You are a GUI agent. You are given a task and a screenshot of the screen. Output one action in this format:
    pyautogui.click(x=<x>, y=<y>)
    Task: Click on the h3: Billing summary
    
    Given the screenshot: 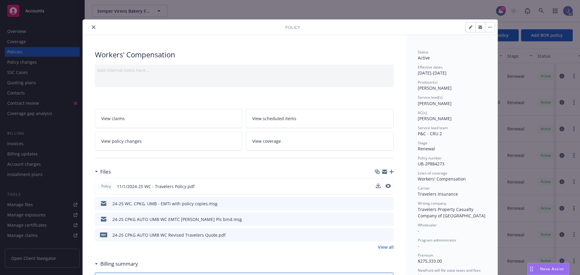 What is the action you would take?
    pyautogui.click(x=119, y=264)
    